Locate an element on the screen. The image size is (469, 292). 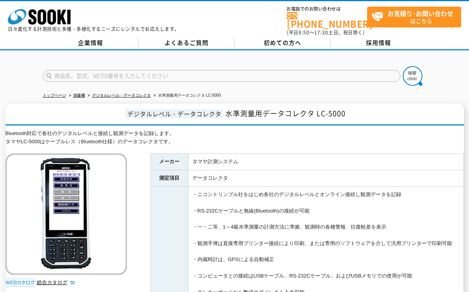
span: (平日 ～ 土日、祝日除く) is located at coordinates (326, 33).